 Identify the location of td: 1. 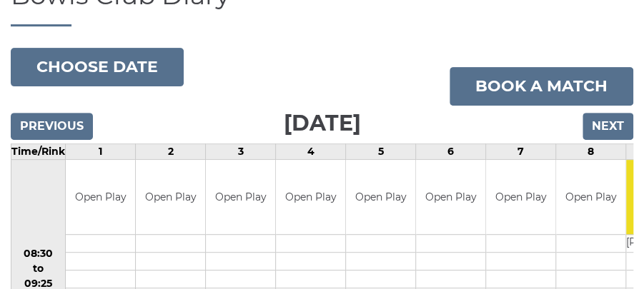
(100, 151).